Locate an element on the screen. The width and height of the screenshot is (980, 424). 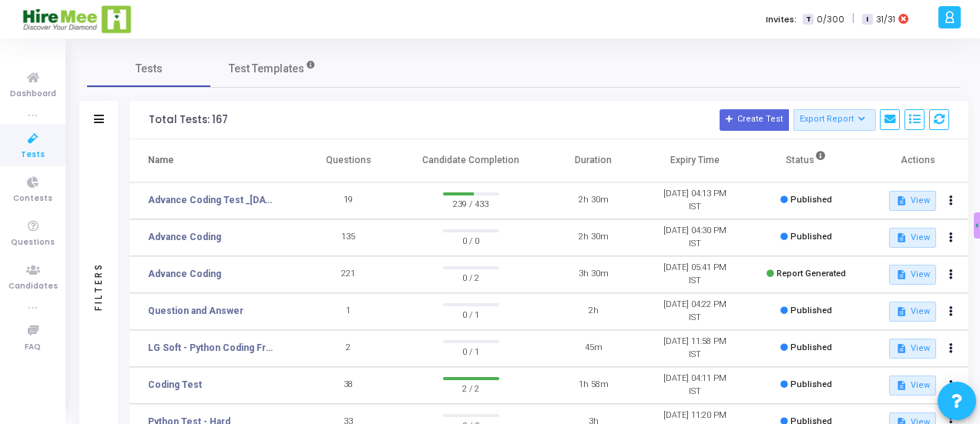
a: Coding Test is located at coordinates (175, 385).